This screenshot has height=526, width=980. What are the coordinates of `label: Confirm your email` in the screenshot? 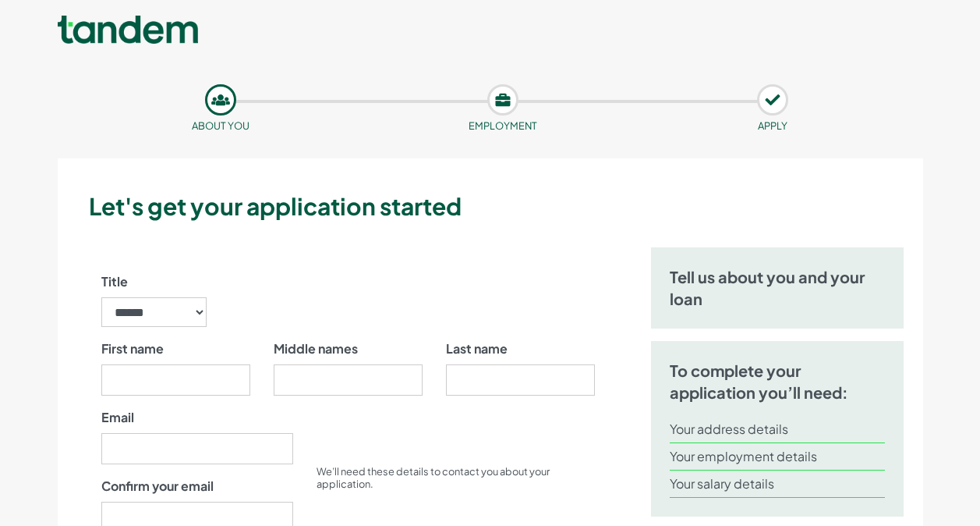 It's located at (158, 487).